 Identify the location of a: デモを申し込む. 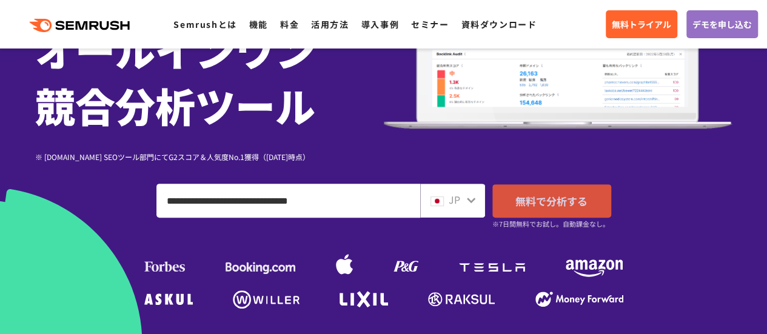
(722, 24).